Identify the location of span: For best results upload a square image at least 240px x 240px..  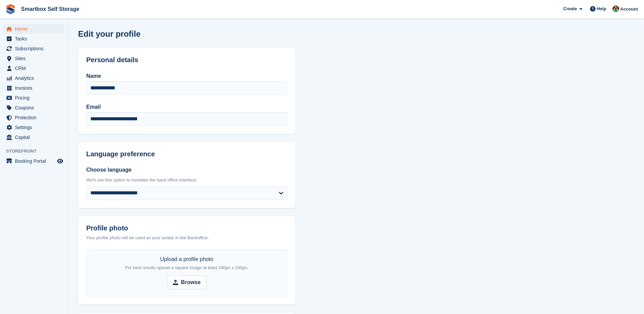
(187, 267).